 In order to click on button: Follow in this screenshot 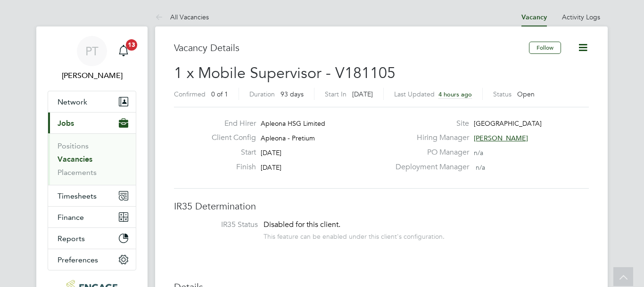, I will do `click(545, 48)`.